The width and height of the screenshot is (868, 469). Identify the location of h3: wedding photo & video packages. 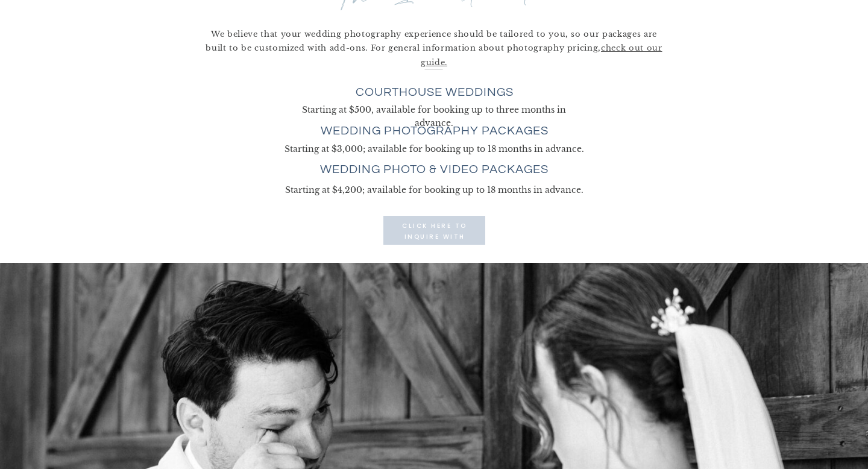
(434, 170).